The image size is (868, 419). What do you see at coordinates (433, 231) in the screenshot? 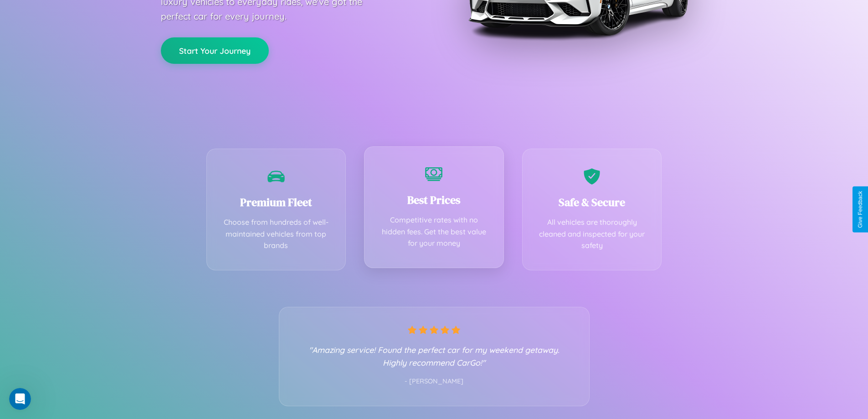
I see `p: Competitive rates with no hidden fees. Get the best value for your money` at bounding box center [433, 231].